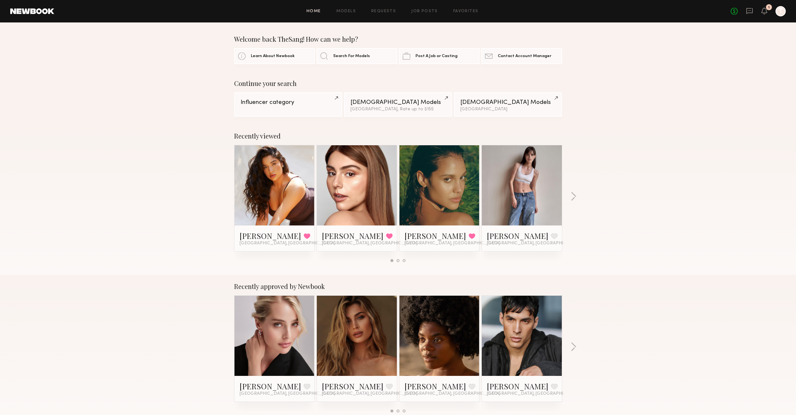 This screenshot has height=415, width=796. Describe the element at coordinates (466, 11) in the screenshot. I see `a: Favorites` at that location.